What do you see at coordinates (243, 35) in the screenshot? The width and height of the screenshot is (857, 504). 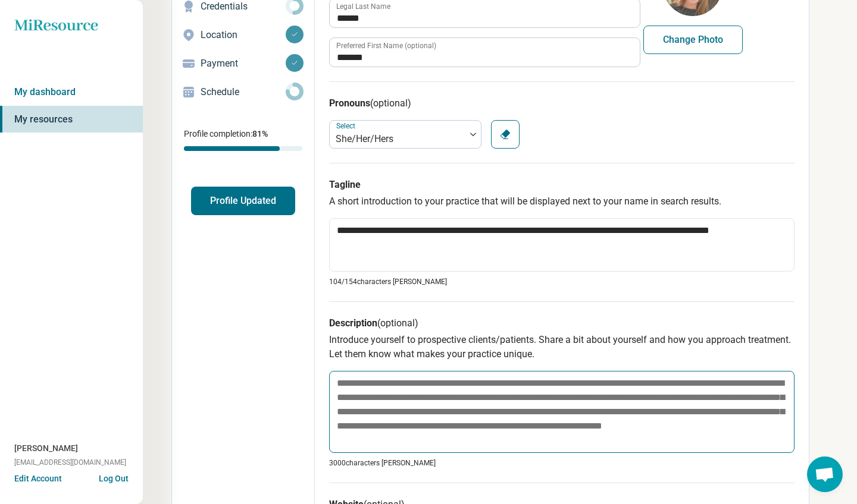 I see `p: Location` at bounding box center [243, 35].